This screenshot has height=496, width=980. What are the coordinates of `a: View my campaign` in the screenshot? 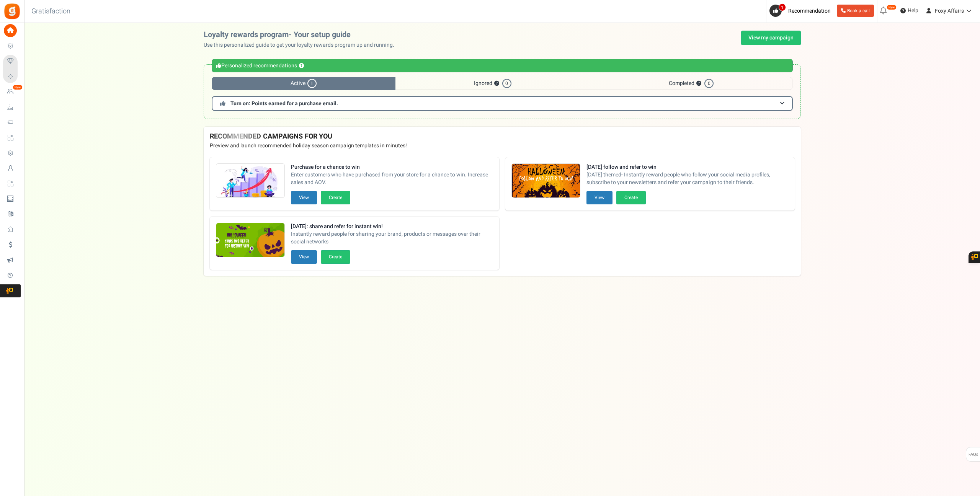 It's located at (771, 38).